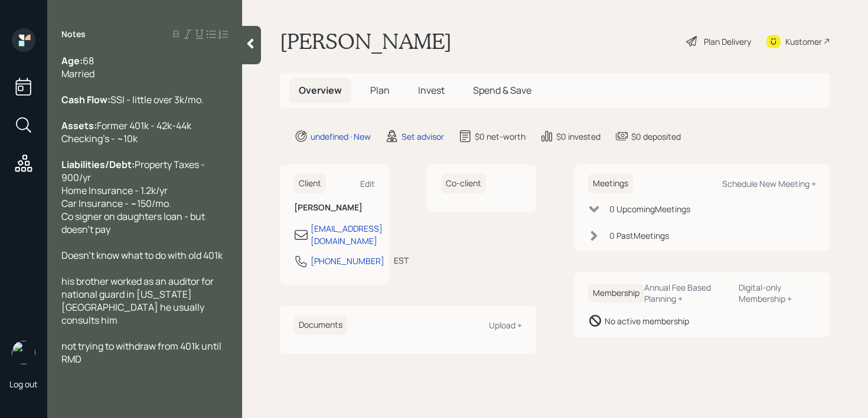  Describe the element at coordinates (639, 235) in the screenshot. I see `div: 0 Past Meeting s` at that location.